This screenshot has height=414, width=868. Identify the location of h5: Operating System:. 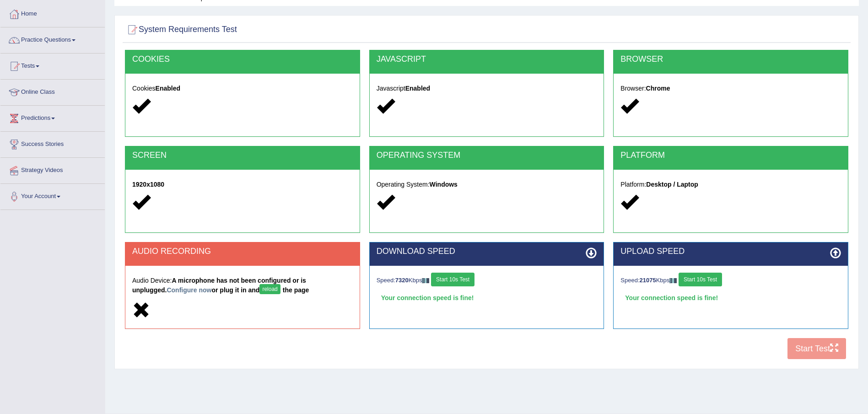
(487, 184).